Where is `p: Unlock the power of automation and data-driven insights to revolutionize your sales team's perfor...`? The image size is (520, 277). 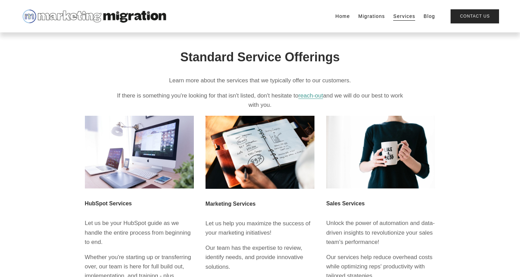
p: Unlock the power of automation and data-driven insights to revolutionize your sales team's perfor... is located at coordinates (381, 232).